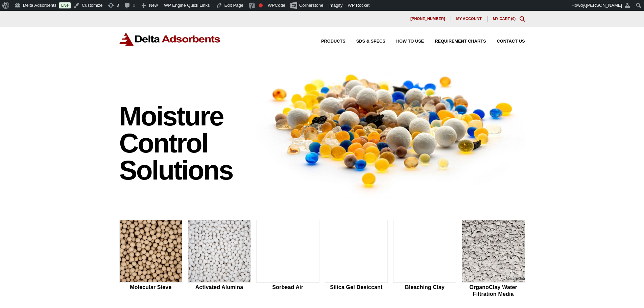  I want to click on h2: Bleaching Clay, so click(424, 287).